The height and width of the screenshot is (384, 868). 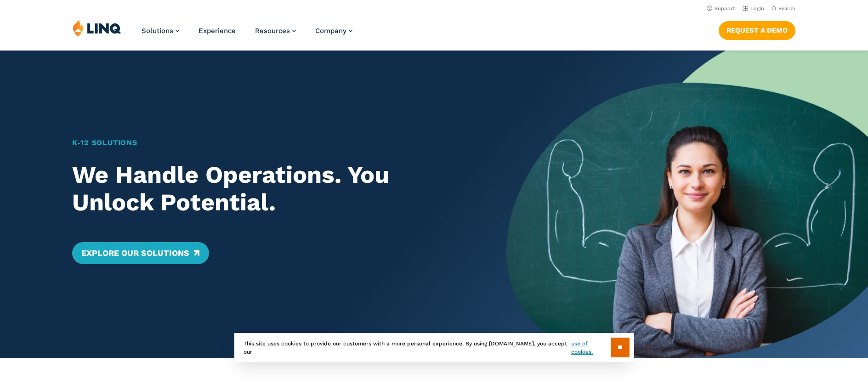 I want to click on a: Solutions, so click(x=160, y=31).